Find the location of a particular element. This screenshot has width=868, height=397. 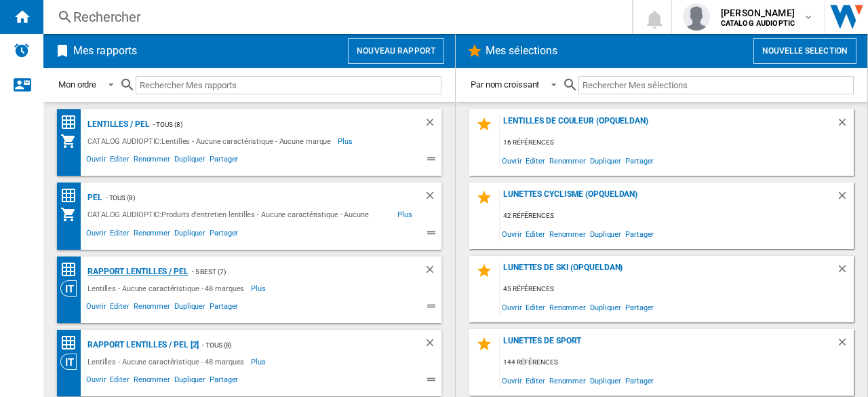

input: Rechercher Mes sélections is located at coordinates (716, 85).